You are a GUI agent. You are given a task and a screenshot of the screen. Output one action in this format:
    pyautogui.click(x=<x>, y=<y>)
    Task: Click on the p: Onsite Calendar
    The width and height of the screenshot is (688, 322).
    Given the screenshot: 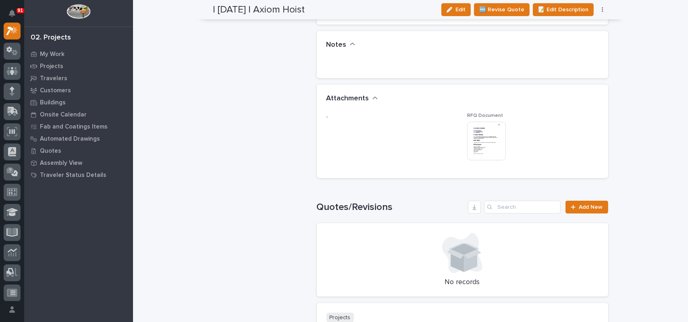 What is the action you would take?
    pyautogui.click(x=63, y=115)
    